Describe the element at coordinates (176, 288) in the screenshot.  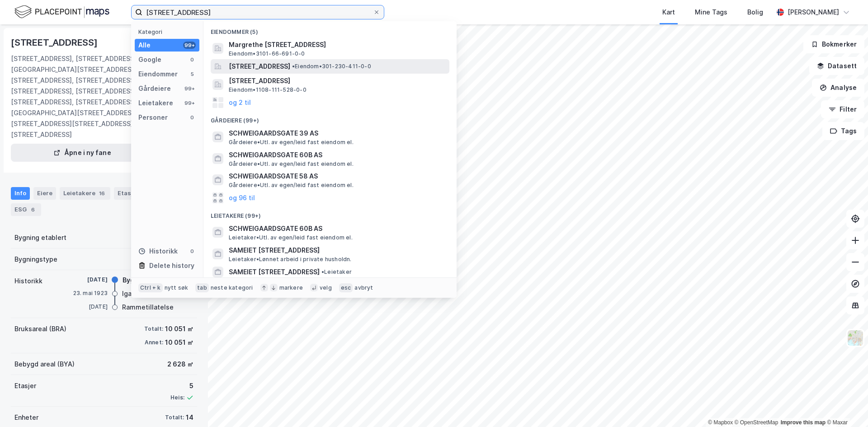
I see `div: nytt søk` at that location.